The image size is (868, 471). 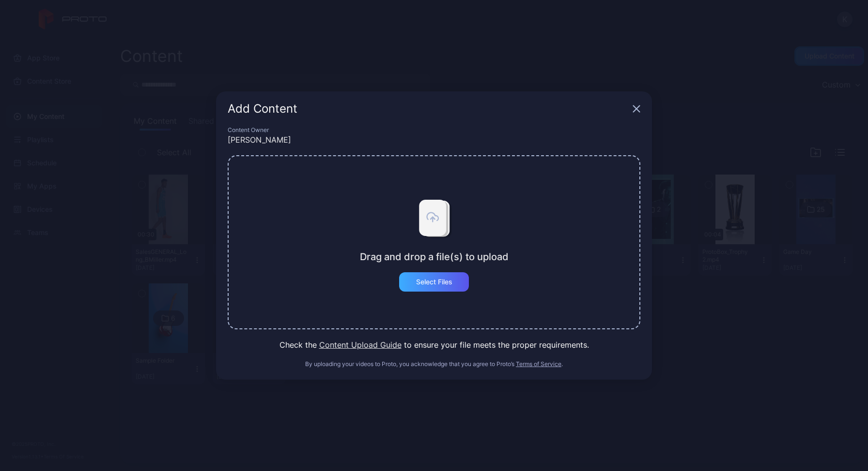 What do you see at coordinates (428, 109) in the screenshot?
I see `div: Add Content` at bounding box center [428, 109].